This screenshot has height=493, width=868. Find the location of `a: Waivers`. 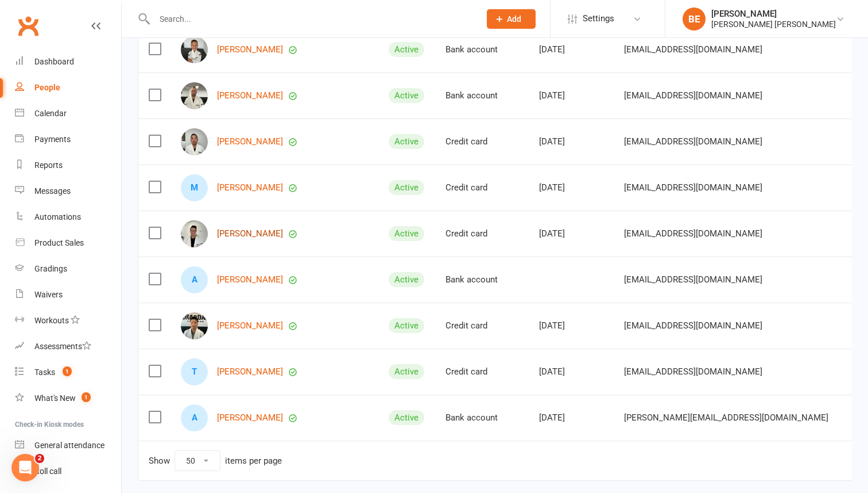

a: Waivers is located at coordinates (68, 294).